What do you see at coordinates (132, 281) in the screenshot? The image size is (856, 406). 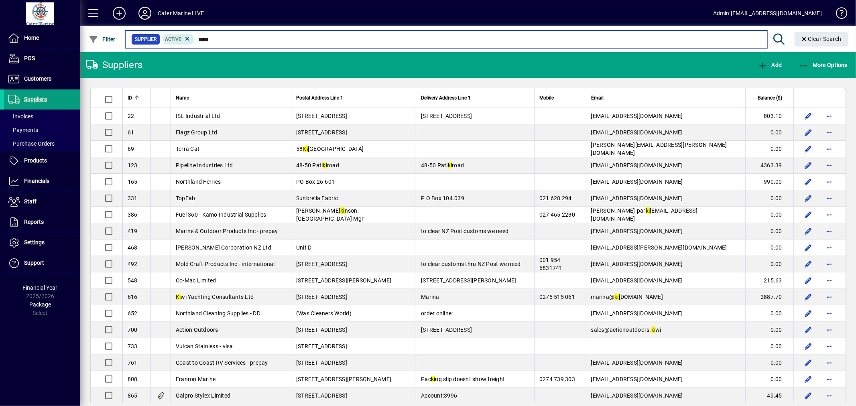 I see `span: 548` at bounding box center [132, 281].